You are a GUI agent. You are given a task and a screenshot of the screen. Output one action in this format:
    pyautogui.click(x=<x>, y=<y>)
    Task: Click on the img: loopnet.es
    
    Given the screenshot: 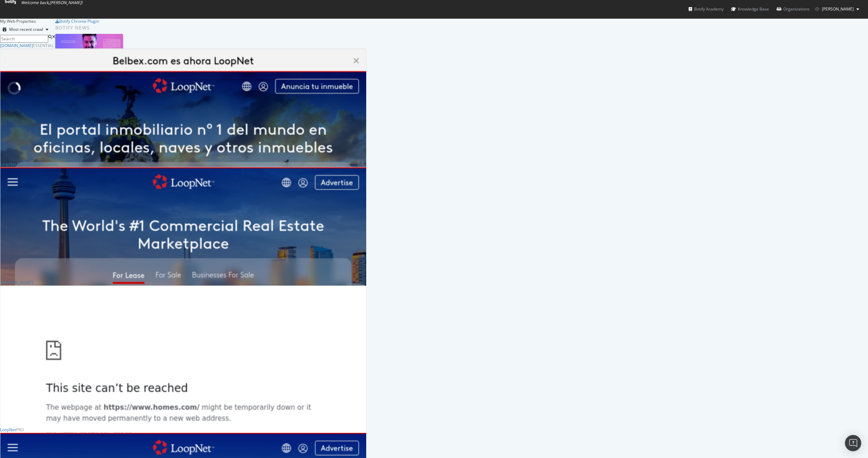 What is the action you would take?
    pyautogui.click(x=183, y=195)
    